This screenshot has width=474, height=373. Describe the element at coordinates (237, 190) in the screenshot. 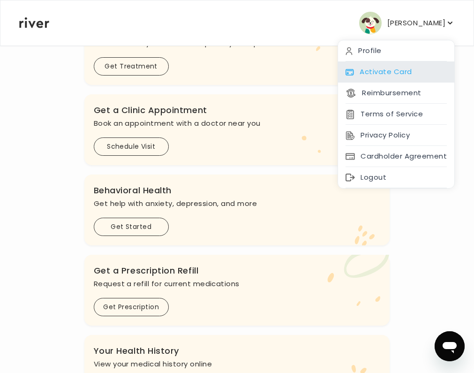

I see `h3: Behavioral Health` at that location.